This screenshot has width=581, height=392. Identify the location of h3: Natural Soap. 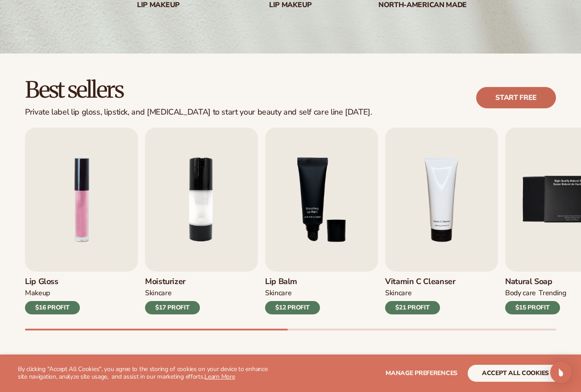
(535, 282).